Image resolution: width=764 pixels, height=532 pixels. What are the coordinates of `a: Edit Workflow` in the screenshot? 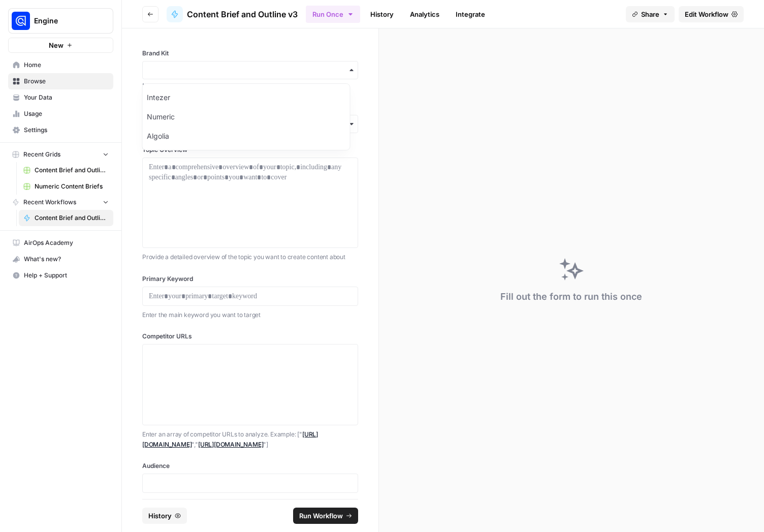 It's located at (711, 14).